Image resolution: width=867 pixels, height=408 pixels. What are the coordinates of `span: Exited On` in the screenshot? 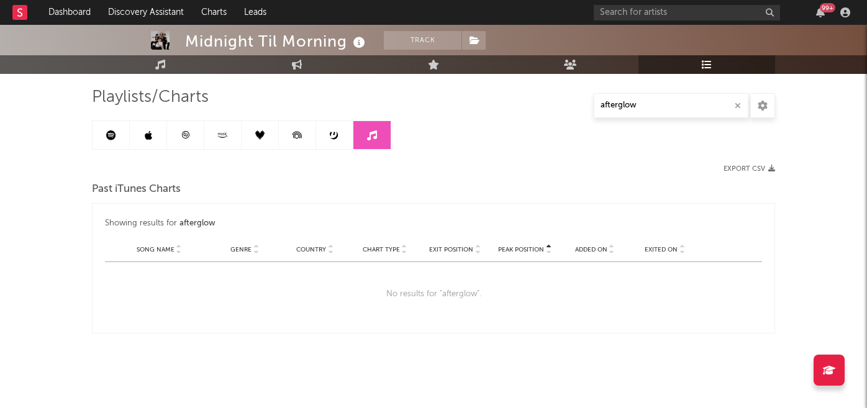 It's located at (661, 250).